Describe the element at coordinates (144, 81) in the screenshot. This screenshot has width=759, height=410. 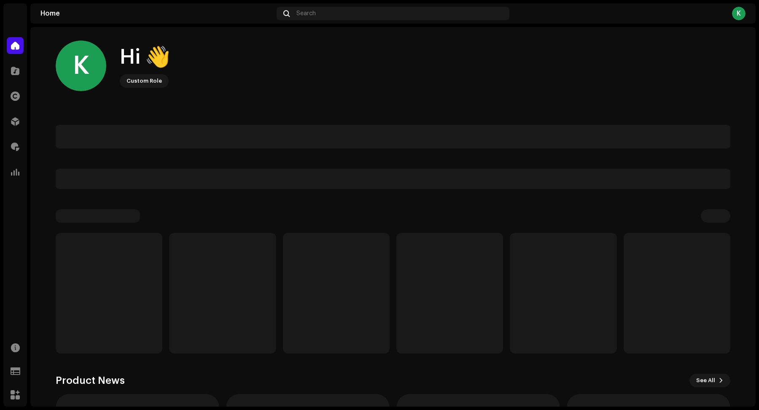
I see `div: Custom Role` at that location.